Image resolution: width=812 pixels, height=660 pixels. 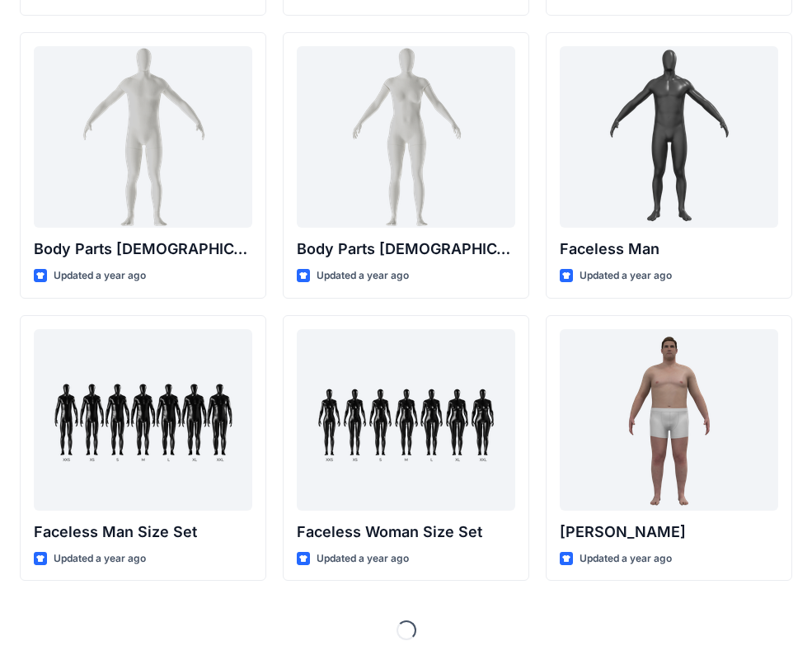 I want to click on a: Body Parts Female, so click(x=405, y=137).